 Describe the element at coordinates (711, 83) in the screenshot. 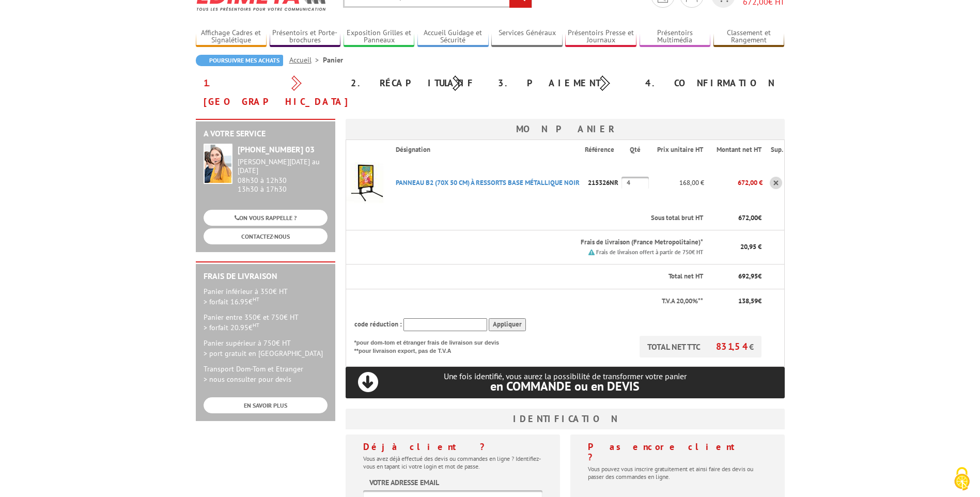

I see `div: 4. Confirmation` at that location.